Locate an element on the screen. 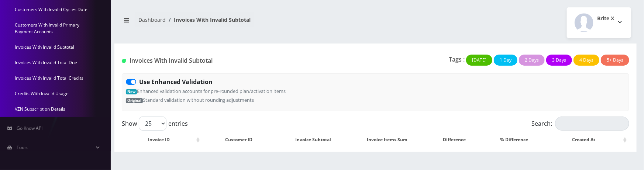 This screenshot has width=644, height=170. label: Search: is located at coordinates (580, 124).